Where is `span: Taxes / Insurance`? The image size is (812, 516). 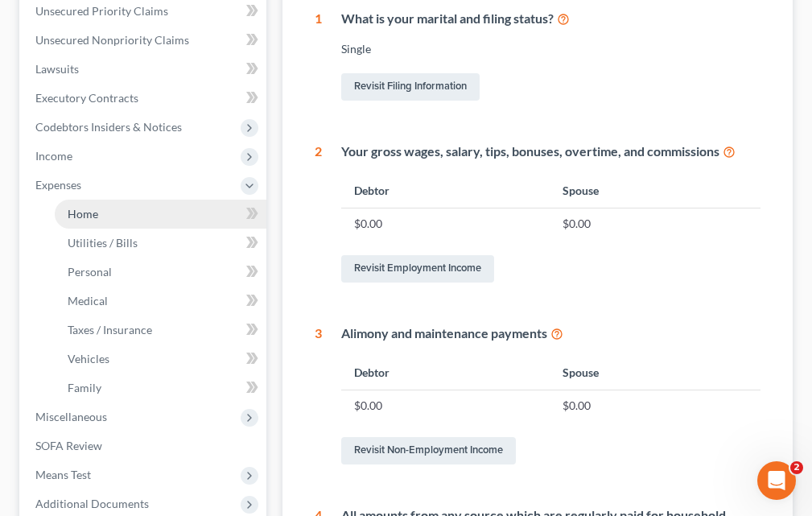
span: Taxes / Insurance is located at coordinates (110, 329).